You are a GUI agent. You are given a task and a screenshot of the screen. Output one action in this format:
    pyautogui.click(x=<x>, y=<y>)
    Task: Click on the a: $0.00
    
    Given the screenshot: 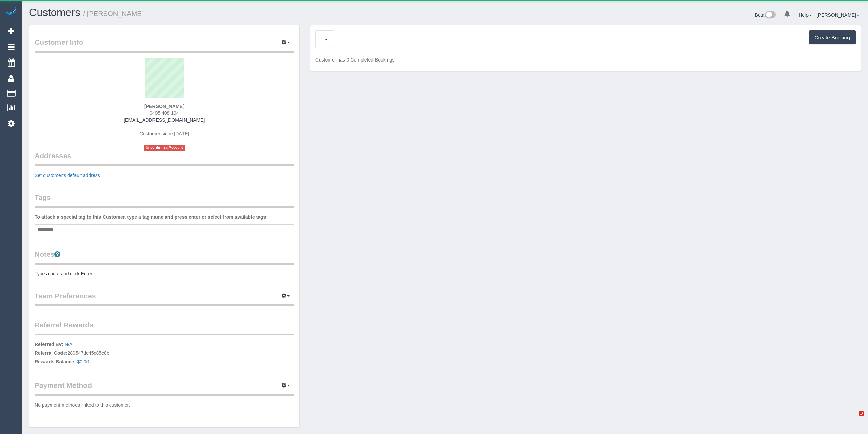 What is the action you would take?
    pyautogui.click(x=83, y=362)
    